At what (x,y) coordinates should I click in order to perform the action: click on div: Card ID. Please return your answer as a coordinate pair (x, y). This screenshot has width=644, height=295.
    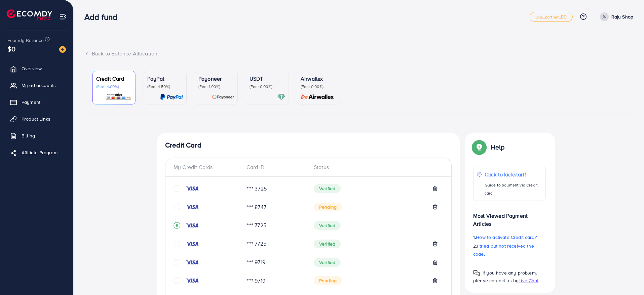
    Looking at the image, I should click on (275, 167).